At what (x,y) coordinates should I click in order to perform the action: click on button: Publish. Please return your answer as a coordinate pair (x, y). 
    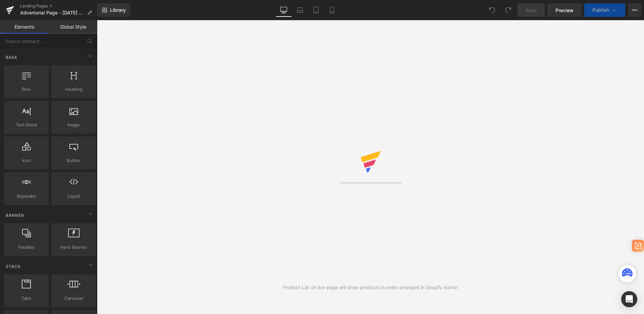
    Looking at the image, I should click on (605, 10).